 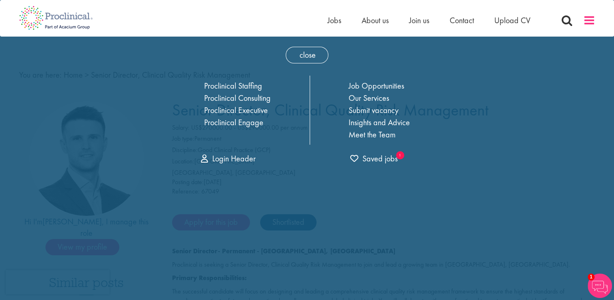 I want to click on span: Saved jobs, so click(x=374, y=158).